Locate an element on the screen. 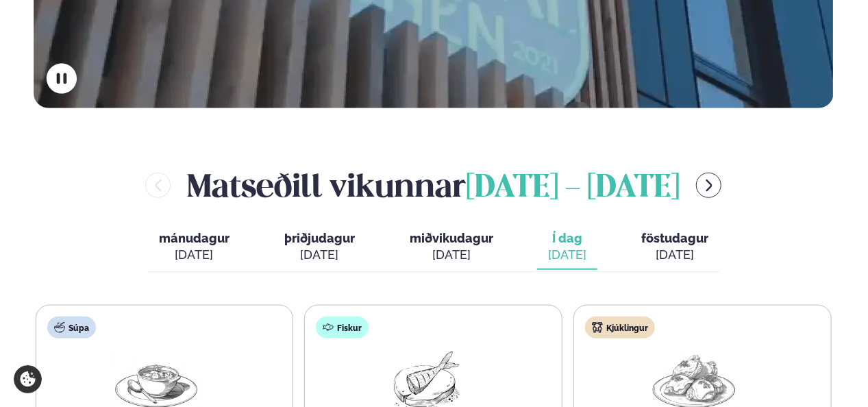 This screenshot has width=868, height=407. span: Í dag is located at coordinates (568, 239).